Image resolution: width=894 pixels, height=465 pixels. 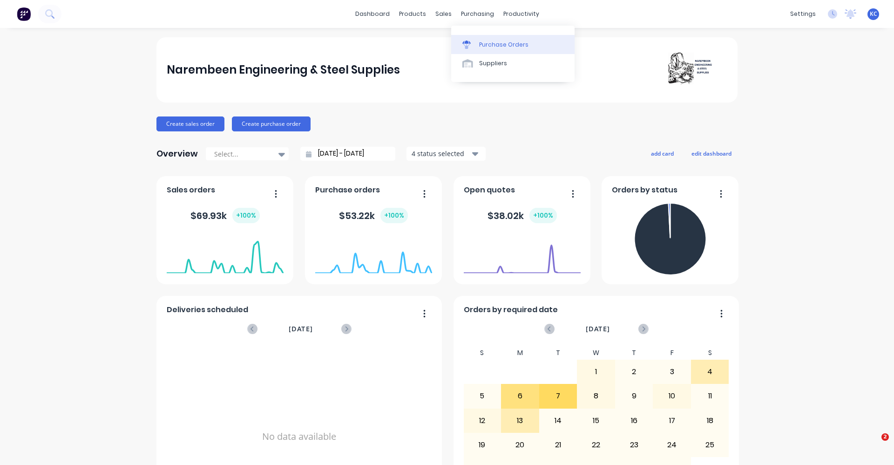 What do you see at coordinates (672, 372) in the screenshot?
I see `div: 3` at bounding box center [672, 372].